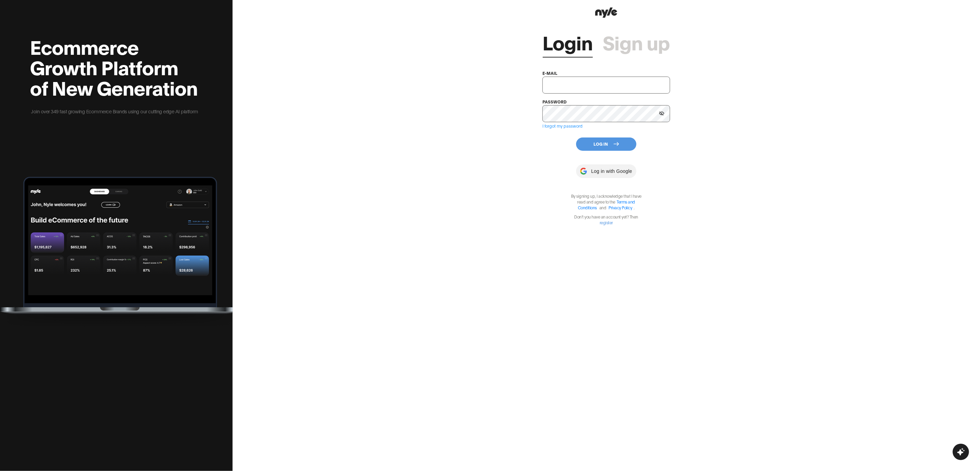 The image size is (980, 471). I want to click on h2: Ecommerce Growth Platform of New Generation, so click(115, 67).